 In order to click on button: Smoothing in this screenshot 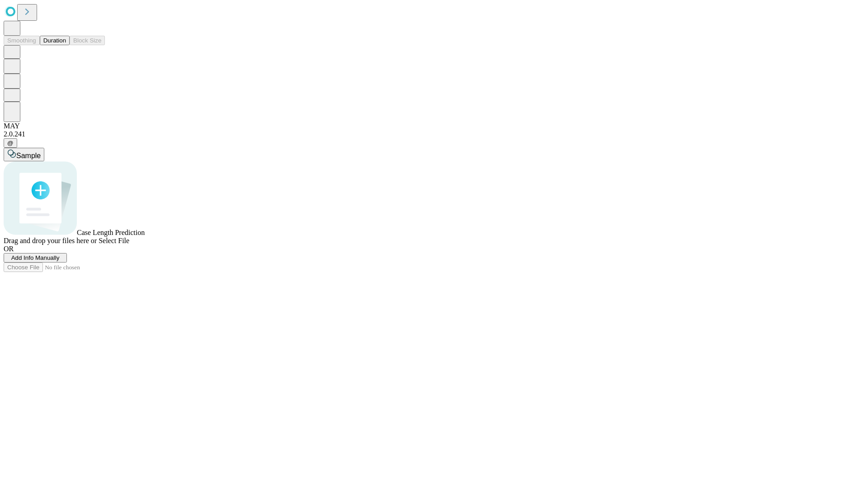, I will do `click(22, 40)`.